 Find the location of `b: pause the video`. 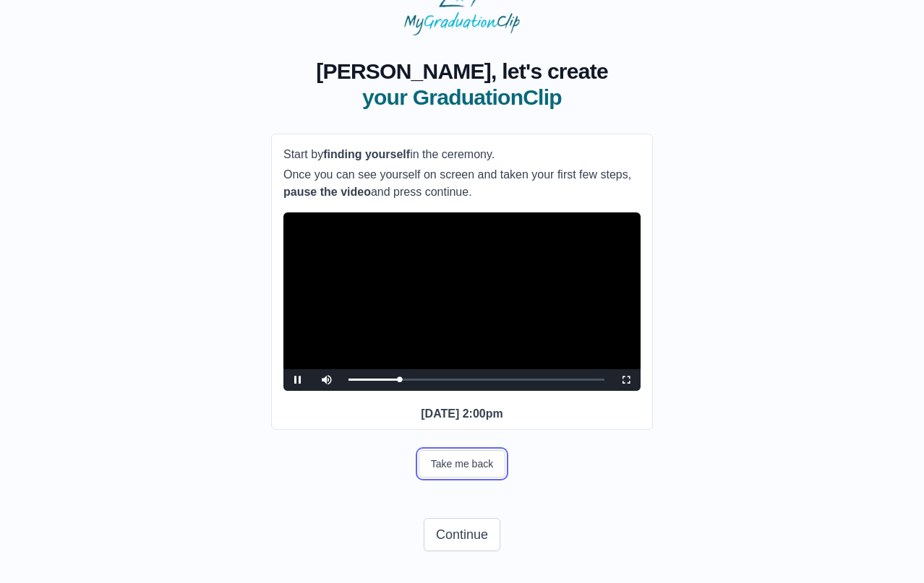

b: pause the video is located at coordinates (327, 192).